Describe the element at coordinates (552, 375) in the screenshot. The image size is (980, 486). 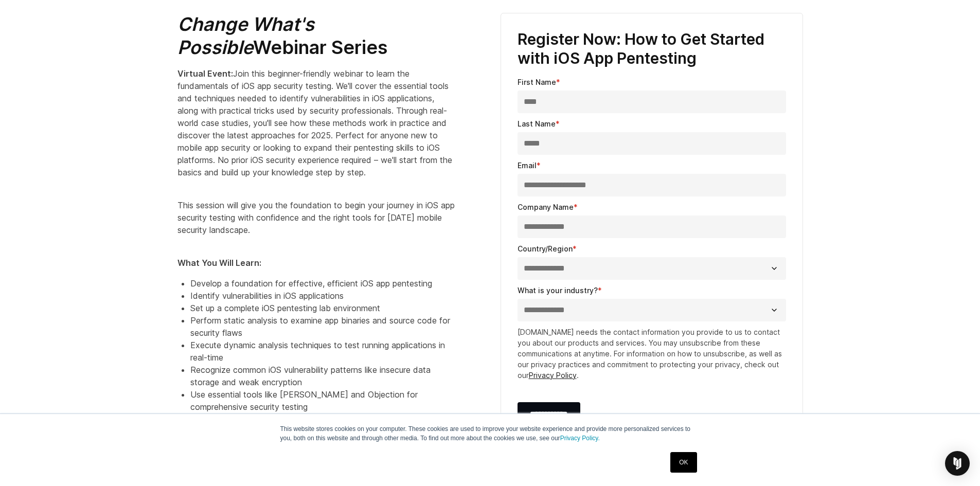
I see `a: Privacy Policy` at that location.